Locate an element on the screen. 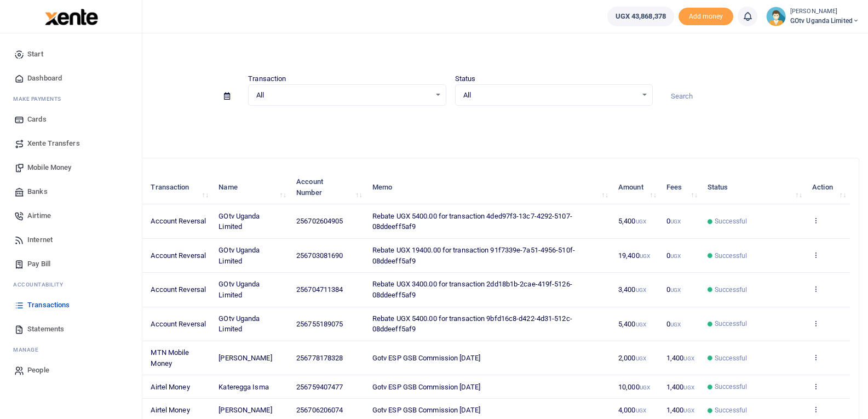  span: Kateregga Isma is located at coordinates (243, 387).